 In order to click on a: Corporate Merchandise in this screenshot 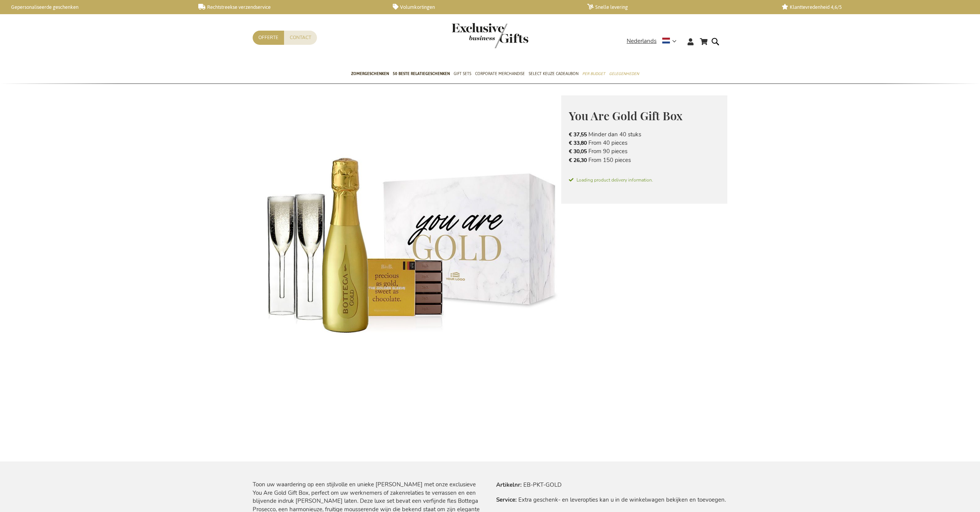, I will do `click(500, 75)`.